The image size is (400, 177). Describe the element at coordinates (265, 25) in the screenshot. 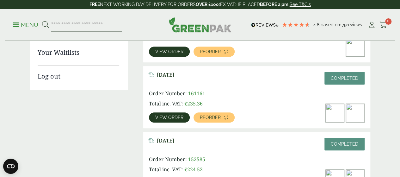

I see `img: REVIEWS.io` at that location.